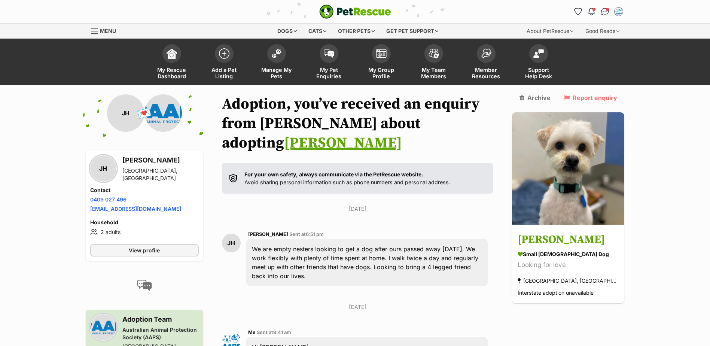 This screenshot has height=346, width=710. What do you see at coordinates (535, 98) in the screenshot?
I see `a: Archive` at bounding box center [535, 98].